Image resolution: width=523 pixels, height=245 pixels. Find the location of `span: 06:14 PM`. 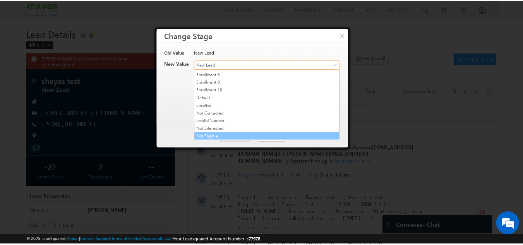

span: 06:14 PM is located at coordinates (36, 57).